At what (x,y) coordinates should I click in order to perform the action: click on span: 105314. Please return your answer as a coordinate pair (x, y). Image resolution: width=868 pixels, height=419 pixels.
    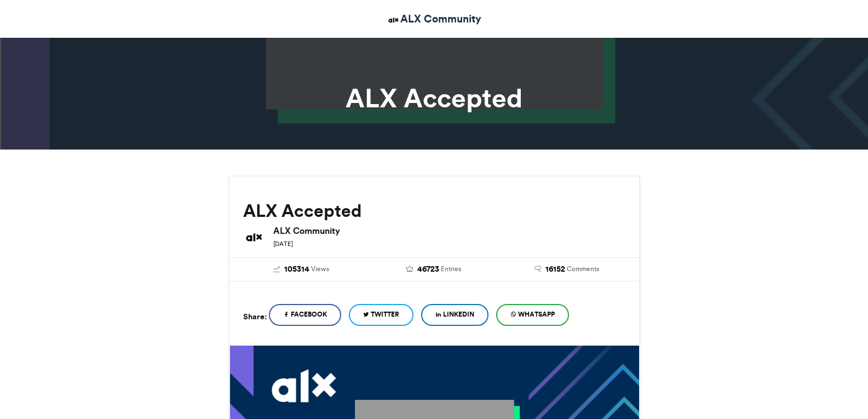
    Looking at the image, I should click on (297, 270).